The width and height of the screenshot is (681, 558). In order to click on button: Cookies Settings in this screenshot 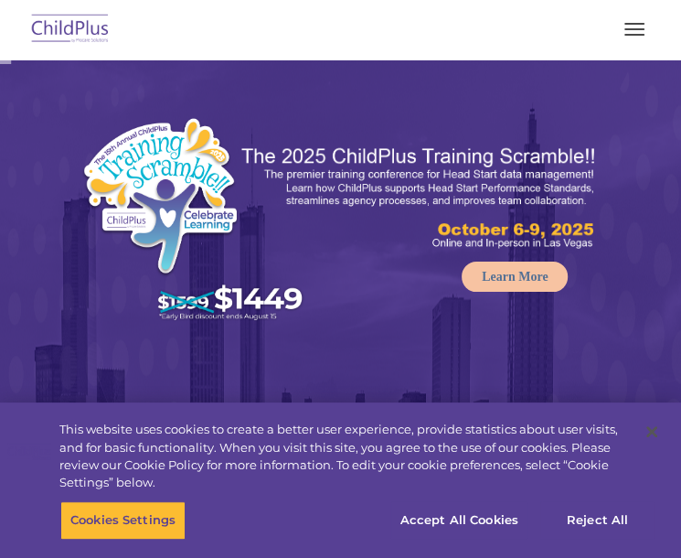, I will do `click(123, 520)`.